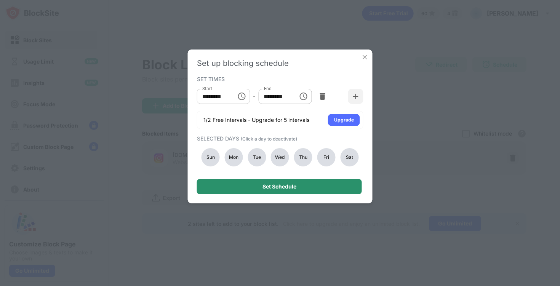  Describe the element at coordinates (268, 88) in the screenshot. I see `label: End` at that location.